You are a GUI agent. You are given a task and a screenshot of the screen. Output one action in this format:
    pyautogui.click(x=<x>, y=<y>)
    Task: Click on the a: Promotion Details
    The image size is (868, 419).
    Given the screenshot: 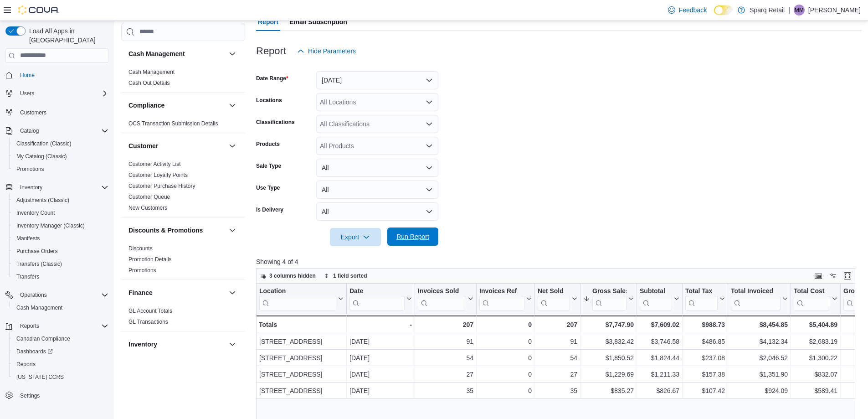 What is the action you would take?
    pyautogui.click(x=150, y=259)
    